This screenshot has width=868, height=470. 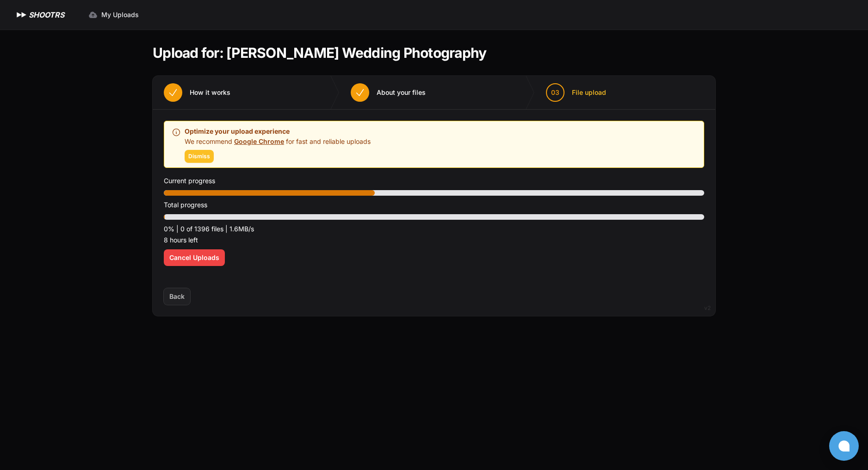 What do you see at coordinates (39, 15) in the screenshot?
I see `a: SHOOTRS SHOOTRS` at bounding box center [39, 15].